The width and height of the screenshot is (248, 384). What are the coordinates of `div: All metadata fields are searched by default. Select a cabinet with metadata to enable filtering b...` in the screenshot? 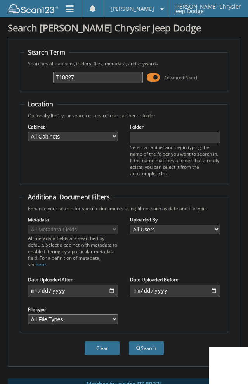 It's located at (73, 251).